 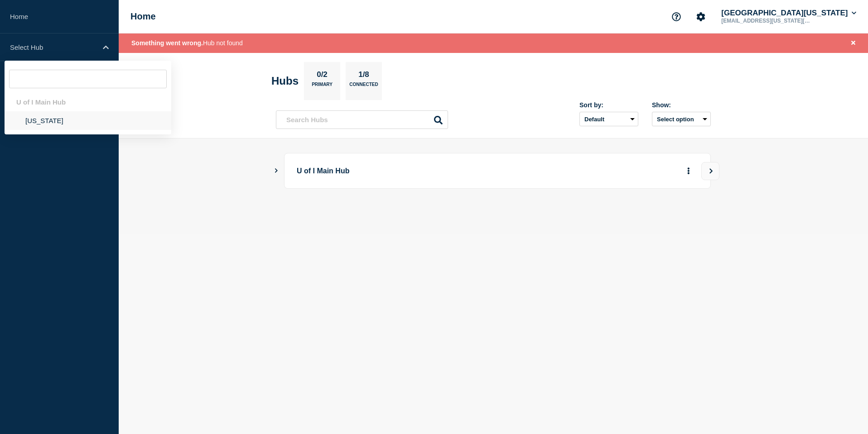 I want to click on p: U of I Main Hub, so click(x=422, y=171).